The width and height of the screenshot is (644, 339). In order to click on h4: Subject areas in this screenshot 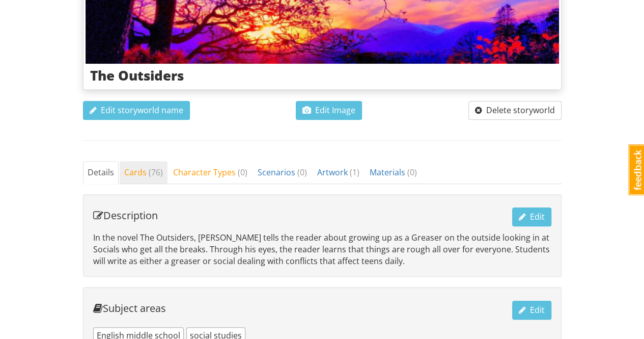, I will do `click(129, 308)`.